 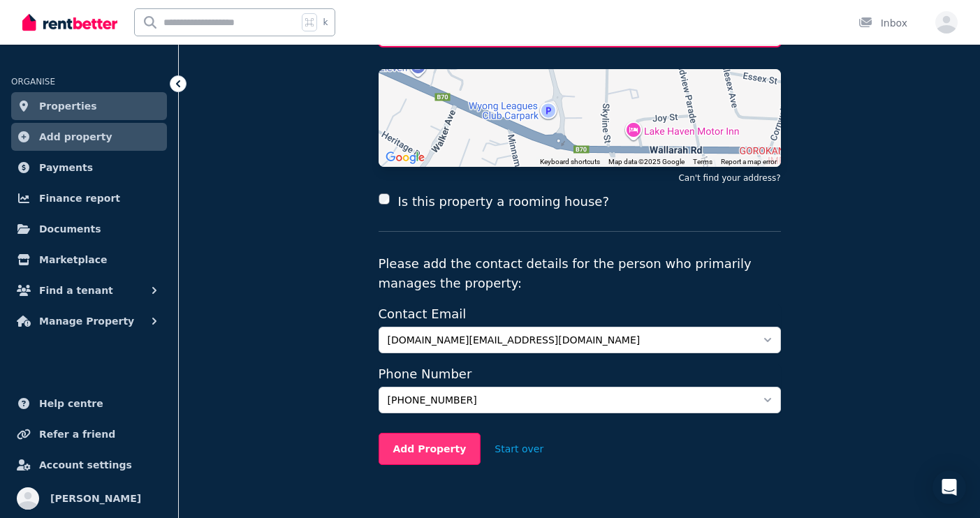 I want to click on a: Payments, so click(x=89, y=168).